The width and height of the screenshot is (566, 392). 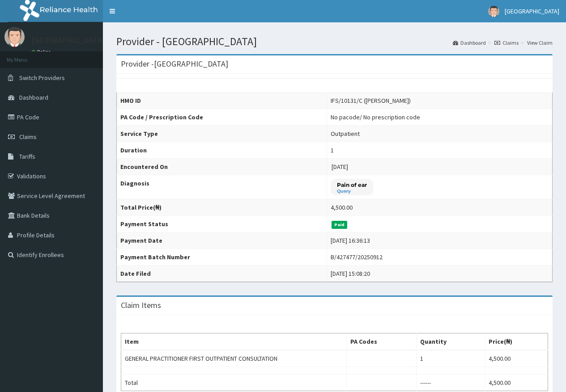 I want to click on div: Outpatient, so click(x=344, y=133).